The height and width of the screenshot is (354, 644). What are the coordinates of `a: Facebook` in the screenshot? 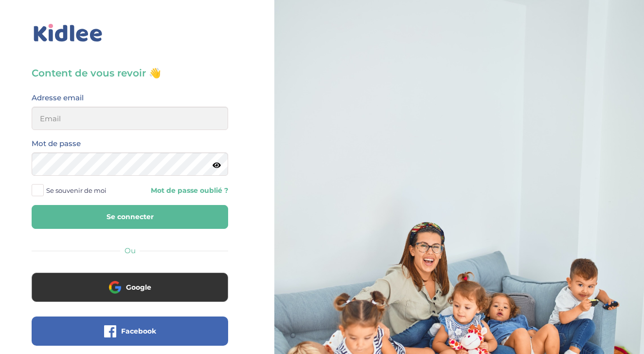 It's located at (130, 338).